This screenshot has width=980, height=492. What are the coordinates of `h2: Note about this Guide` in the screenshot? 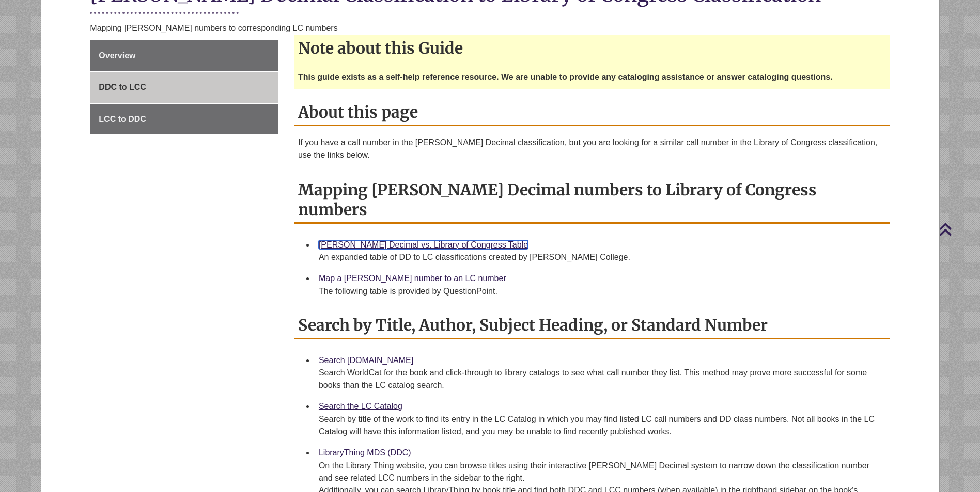 It's located at (592, 48).